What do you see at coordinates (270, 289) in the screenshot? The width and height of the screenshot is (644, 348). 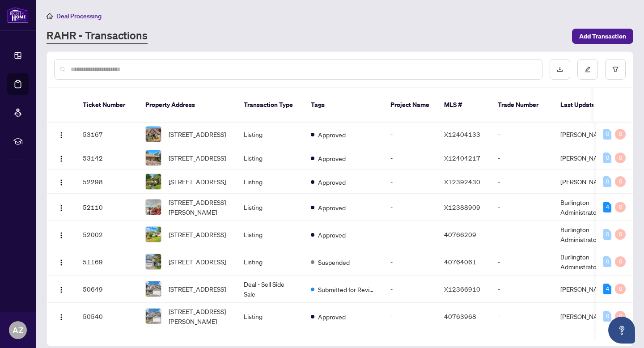 I see `td: Deal - Sell Side Sale` at bounding box center [270, 289].